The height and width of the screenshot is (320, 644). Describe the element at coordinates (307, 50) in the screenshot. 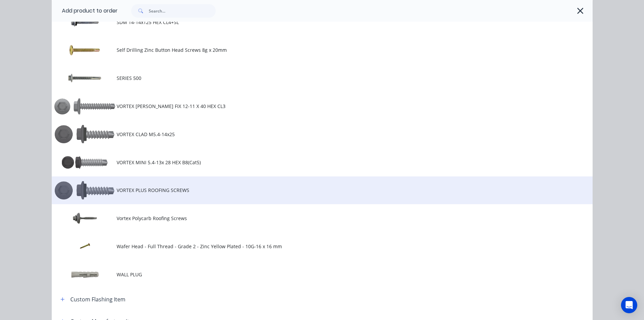

I see `span: Self Drilling Zinc Button Head Screws 8g x 20mm` at that location.